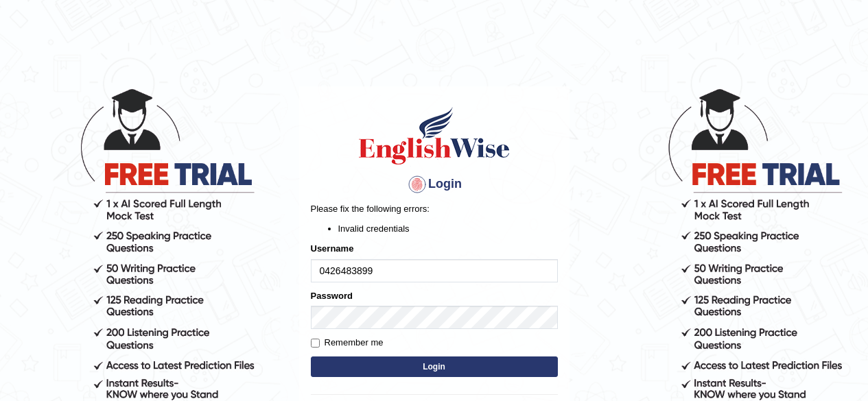  What do you see at coordinates (448, 229) in the screenshot?
I see `li: Invalid credentials` at bounding box center [448, 229].